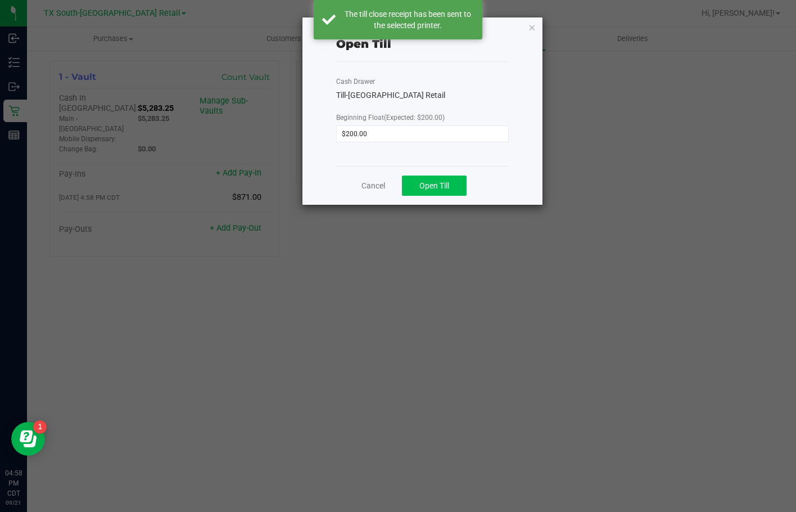 This screenshot has height=512, width=796. What do you see at coordinates (414, 118) in the screenshot?
I see `span: (Expected: $200.00)` at bounding box center [414, 118].